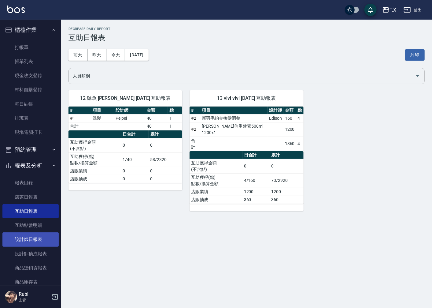  Describe the element at coordinates (234, 118) in the screenshot. I see `td: 新羽毛鉑金接髮調整` at that location.